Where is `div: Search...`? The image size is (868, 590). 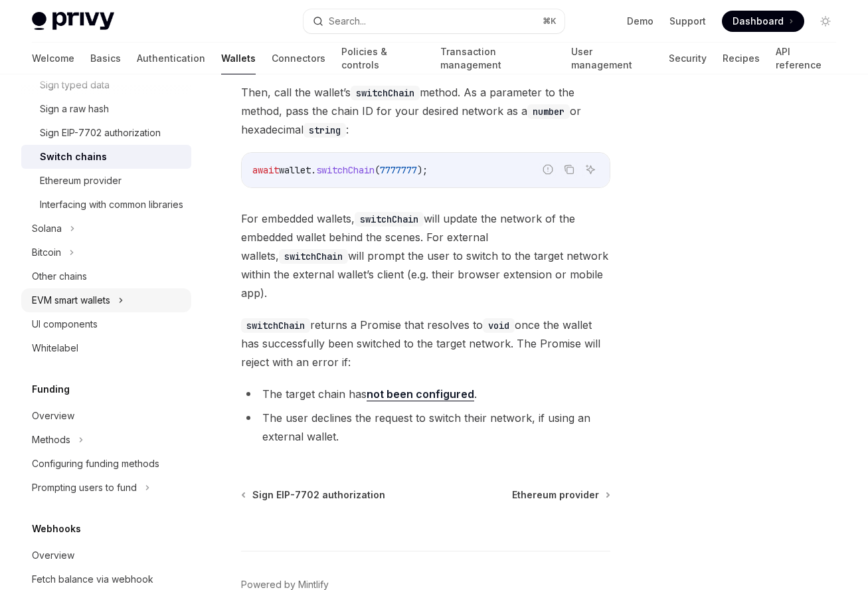
div: Search... is located at coordinates (347, 21).